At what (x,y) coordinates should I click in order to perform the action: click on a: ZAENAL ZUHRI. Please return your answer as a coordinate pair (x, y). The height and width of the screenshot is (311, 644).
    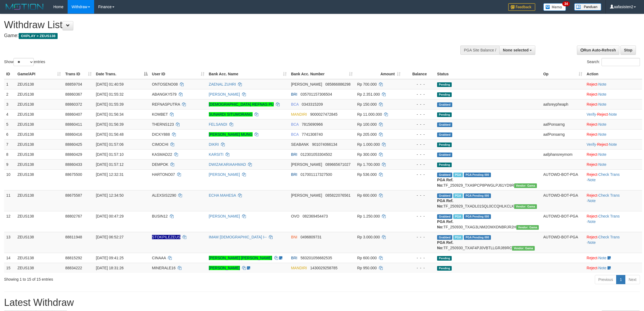
    Looking at the image, I should click on (222, 85).